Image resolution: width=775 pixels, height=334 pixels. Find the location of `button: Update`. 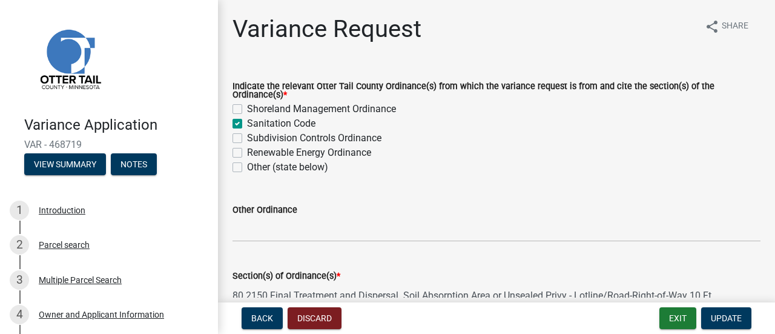

button: Update is located at coordinates (726, 318).